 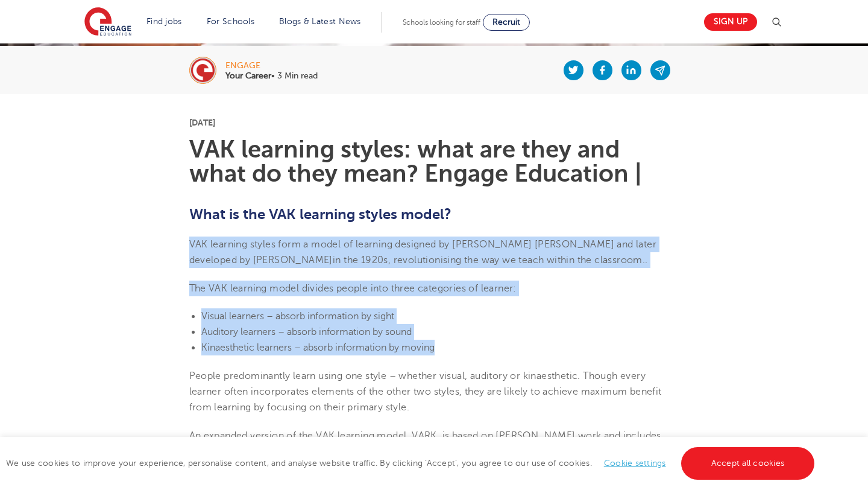 I want to click on b: What is the VAK learning styles model?, so click(x=320, y=214).